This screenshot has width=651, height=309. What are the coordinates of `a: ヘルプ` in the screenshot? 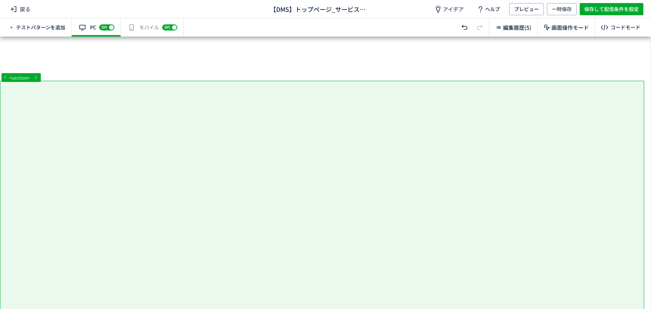 It's located at (488, 9).